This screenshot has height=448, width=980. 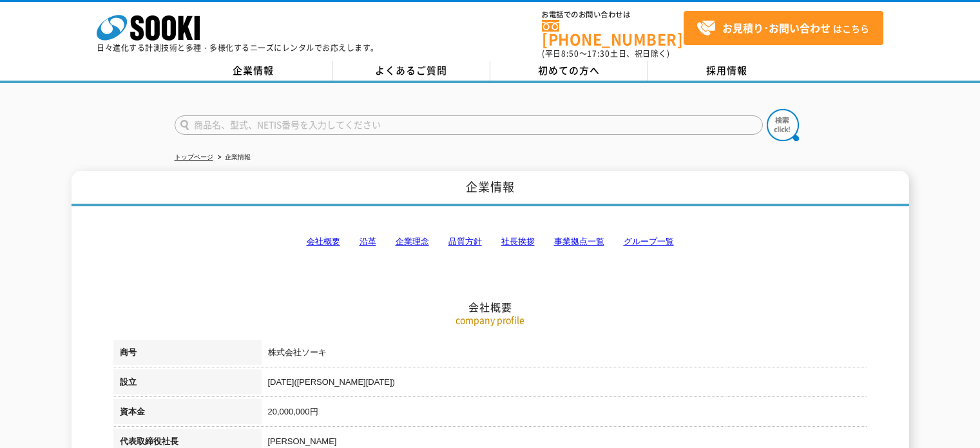 I want to click on h1: 企業情報, so click(x=490, y=188).